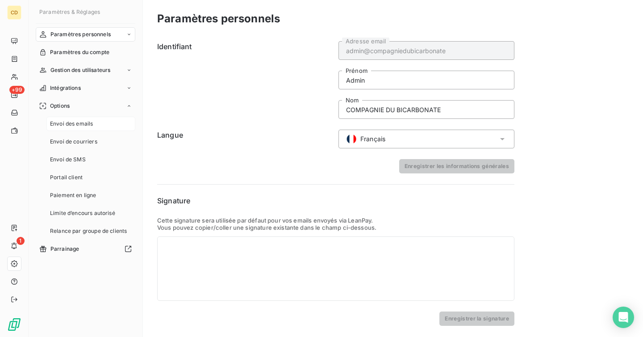 This screenshot has width=643, height=337. I want to click on a: Envoi de SMS, so click(91, 159).